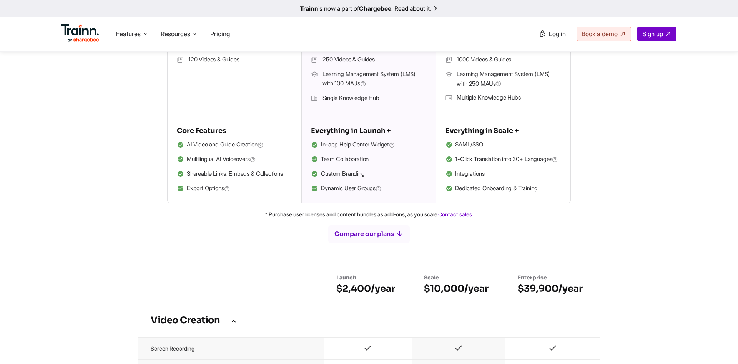 Image resolution: width=738 pixels, height=364 pixels. I want to click on h6: $39,900/year, so click(552, 289).